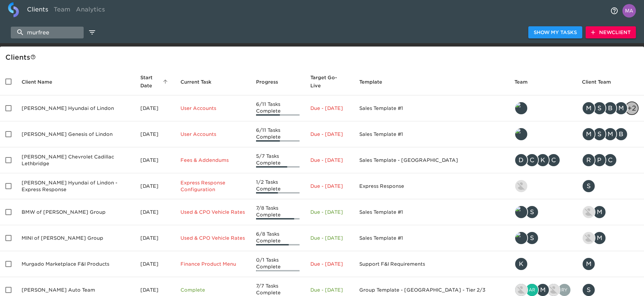  What do you see at coordinates (611, 264) in the screenshot?
I see `div: matthew.waterman@roadster.com` at bounding box center [611, 264].